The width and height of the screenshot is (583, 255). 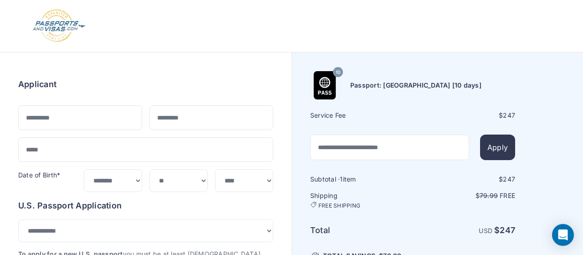 What do you see at coordinates (361, 230) in the screenshot?
I see `h6: Total` at bounding box center [361, 230].